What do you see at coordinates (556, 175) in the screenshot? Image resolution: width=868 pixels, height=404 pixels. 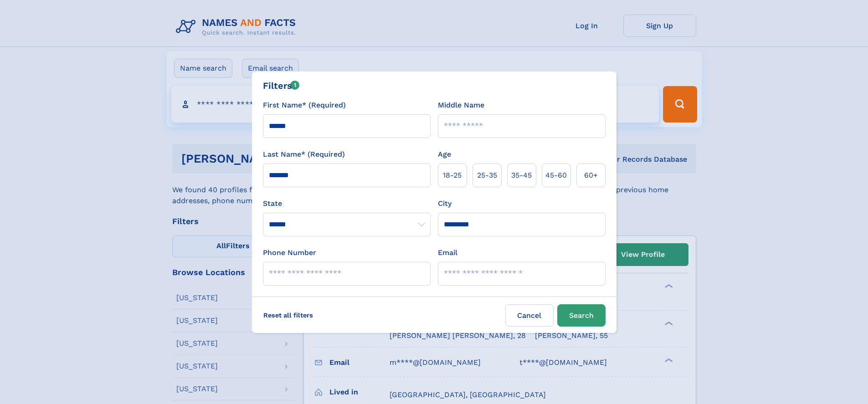 I see `span: 45‑60` at bounding box center [556, 175].